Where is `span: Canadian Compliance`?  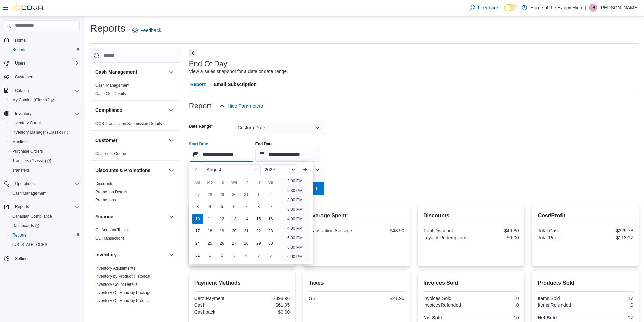 span: Canadian Compliance is located at coordinates (32, 216).